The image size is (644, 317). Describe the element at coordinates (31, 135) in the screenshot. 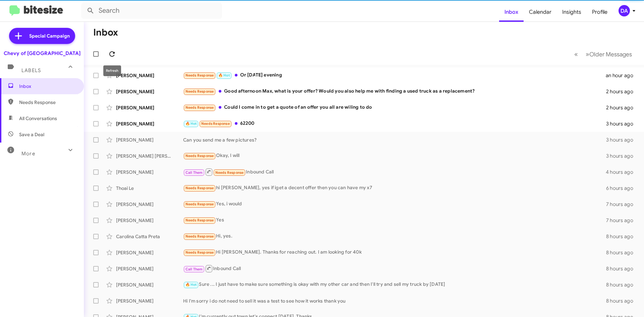

I see `span: Save a Deal` at that location.